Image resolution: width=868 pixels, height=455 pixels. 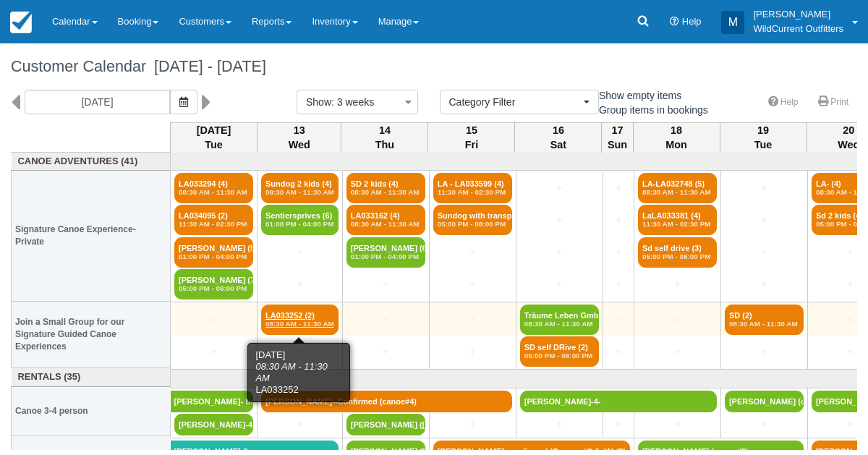 What do you see at coordinates (514, 102) in the screenshot?
I see `span: Category Filter` at bounding box center [514, 102].